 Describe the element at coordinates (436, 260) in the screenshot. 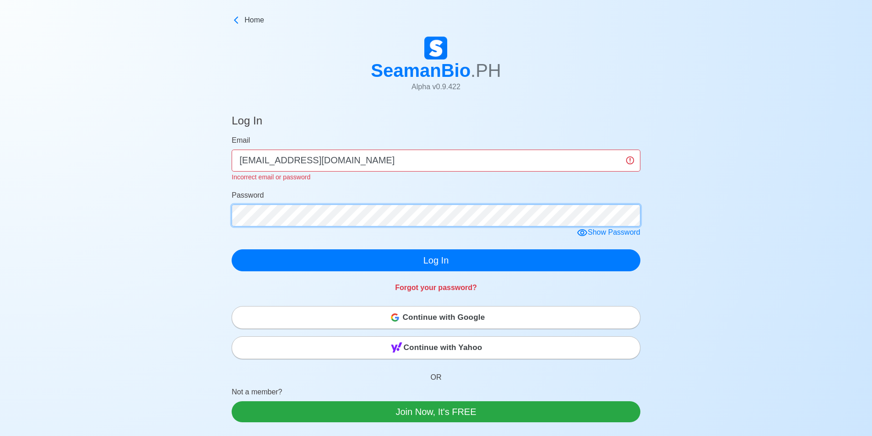

I see `button: Log In` at that location.